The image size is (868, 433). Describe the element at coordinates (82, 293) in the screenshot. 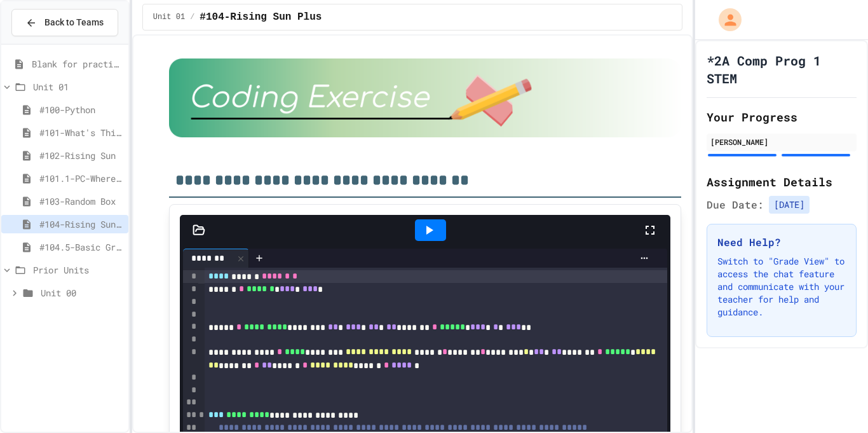

I see `span: Unit 00` at that location.